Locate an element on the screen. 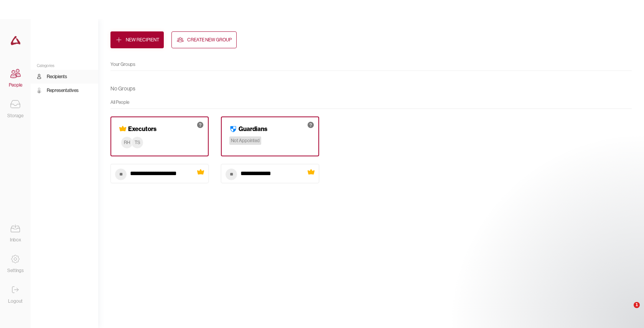  div: TS is located at coordinates (137, 143).